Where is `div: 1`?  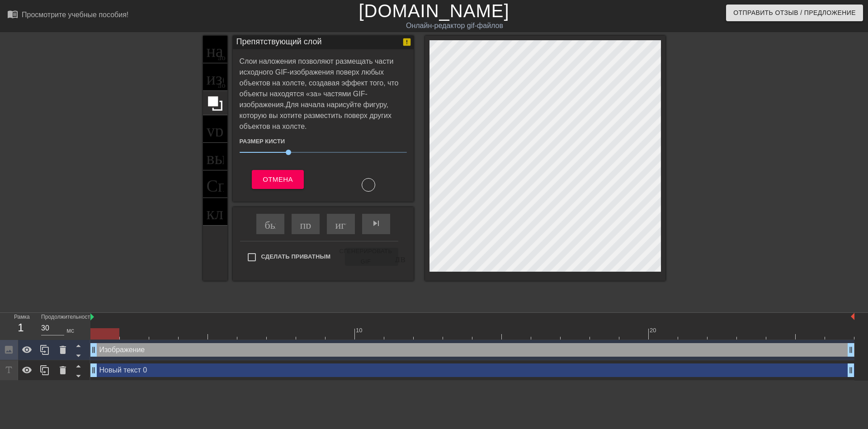
div: 1 is located at coordinates (21, 328).